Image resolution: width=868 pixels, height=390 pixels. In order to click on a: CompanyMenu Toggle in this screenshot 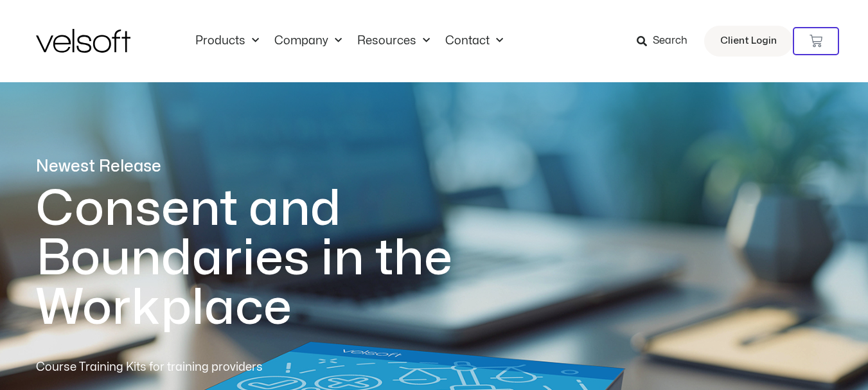, I will do `click(308, 41)`.